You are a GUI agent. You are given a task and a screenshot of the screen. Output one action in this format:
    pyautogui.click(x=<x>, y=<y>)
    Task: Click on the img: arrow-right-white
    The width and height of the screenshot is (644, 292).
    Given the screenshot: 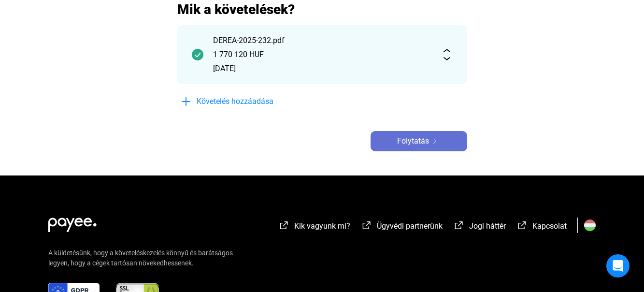 What is the action you would take?
    pyautogui.click(x=435, y=141)
    